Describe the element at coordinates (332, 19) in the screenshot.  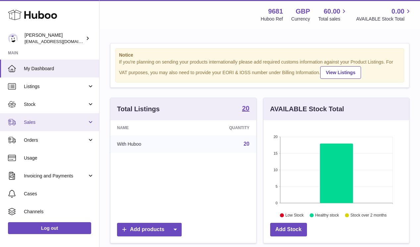
I see `span: Total sales` at that location.